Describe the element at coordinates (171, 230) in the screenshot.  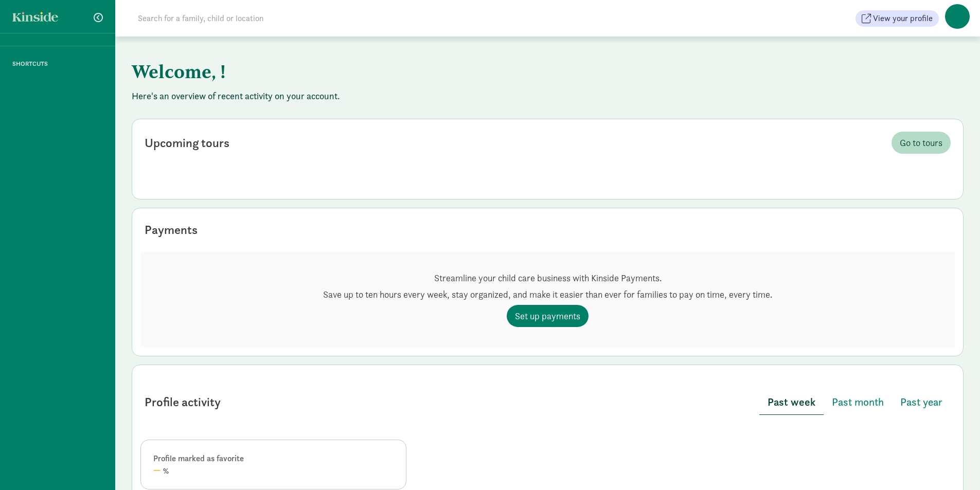
I see `div: Payments` at that location.